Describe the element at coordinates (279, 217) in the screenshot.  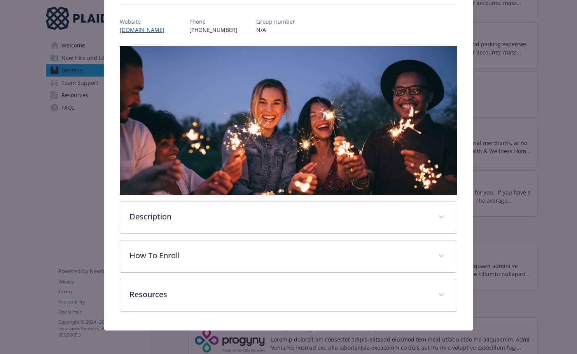
I see `p: Description` at that location.